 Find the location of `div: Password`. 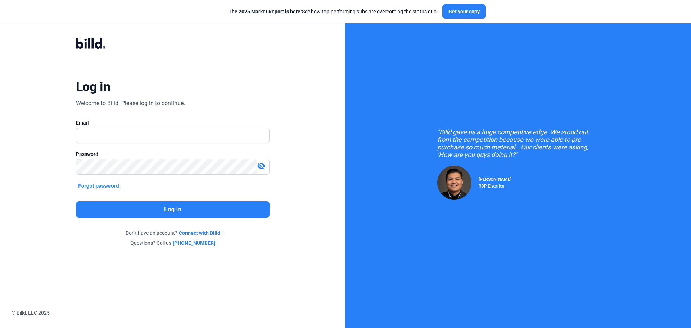

div: Password is located at coordinates (173, 154).